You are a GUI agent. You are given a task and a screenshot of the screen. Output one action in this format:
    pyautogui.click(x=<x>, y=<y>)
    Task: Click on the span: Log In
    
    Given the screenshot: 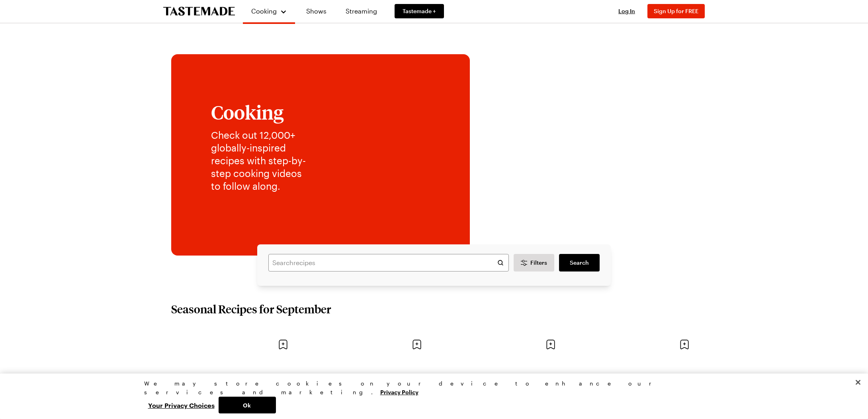 What is the action you would take?
    pyautogui.click(x=627, y=11)
    